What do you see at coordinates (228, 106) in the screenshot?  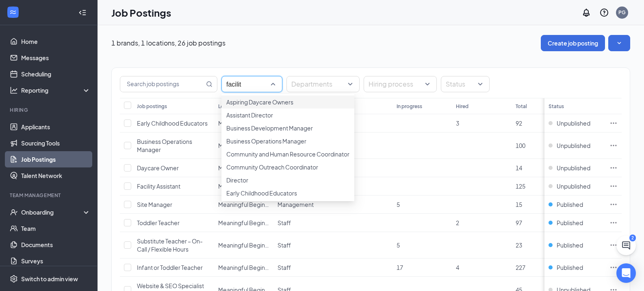 I see `div: Location` at bounding box center [228, 106].